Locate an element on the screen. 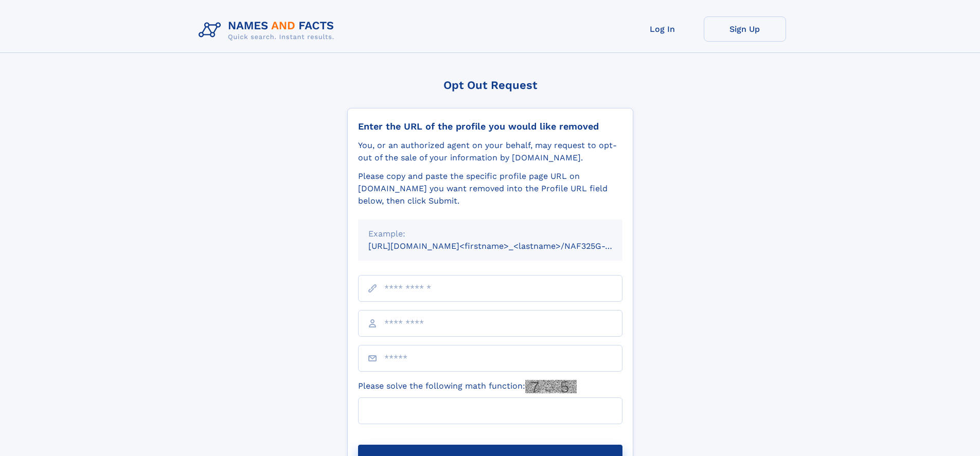 Image resolution: width=980 pixels, height=456 pixels. div: Opt Out Request is located at coordinates (490, 85).